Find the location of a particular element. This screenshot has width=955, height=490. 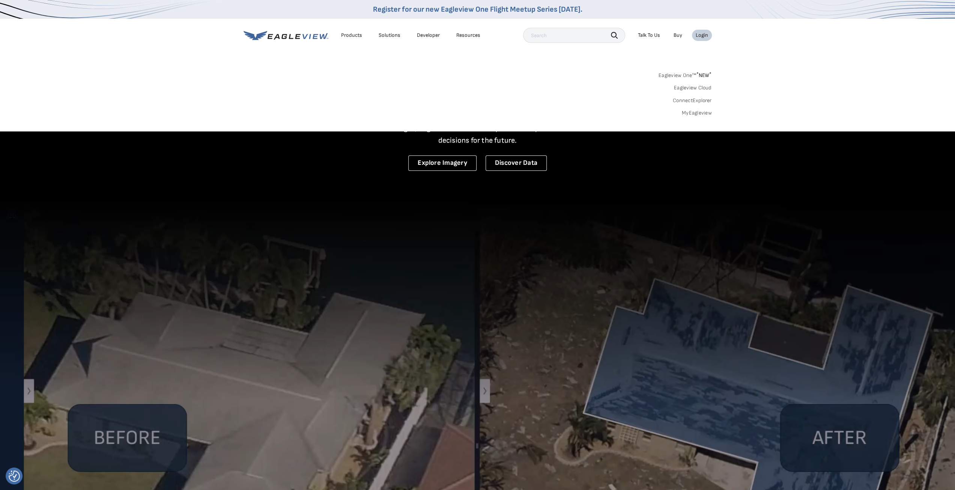

div: Login is located at coordinates (702, 35).